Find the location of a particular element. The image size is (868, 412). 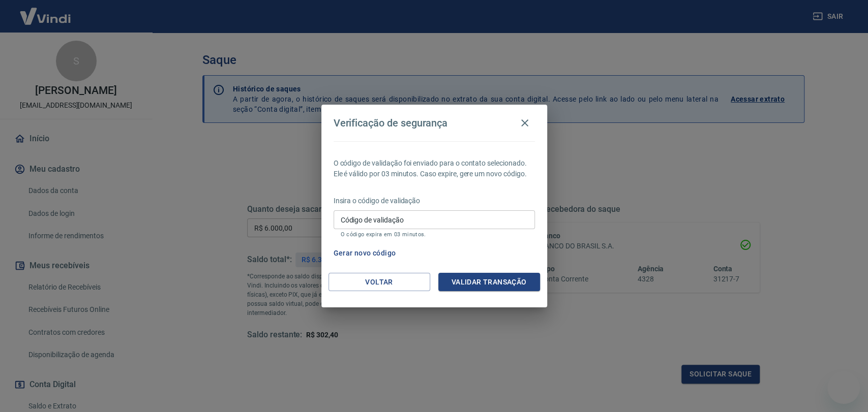

button: Validar transação is located at coordinates (490, 282).